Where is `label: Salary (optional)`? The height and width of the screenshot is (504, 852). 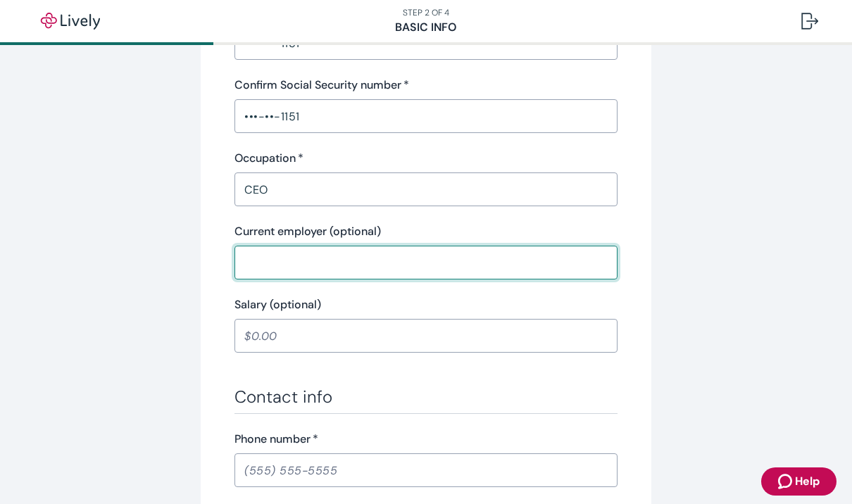 label: Salary (optional) is located at coordinates (277, 305).